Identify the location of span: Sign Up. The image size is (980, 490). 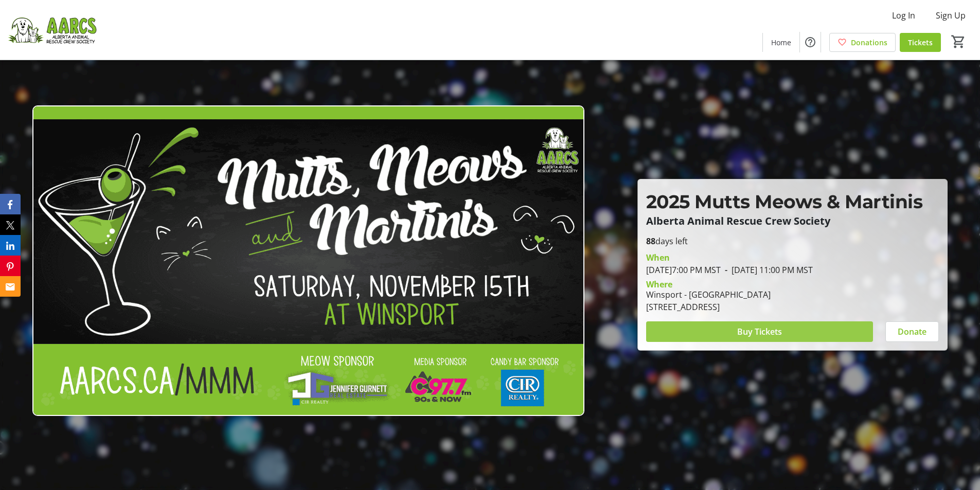
(950, 15).